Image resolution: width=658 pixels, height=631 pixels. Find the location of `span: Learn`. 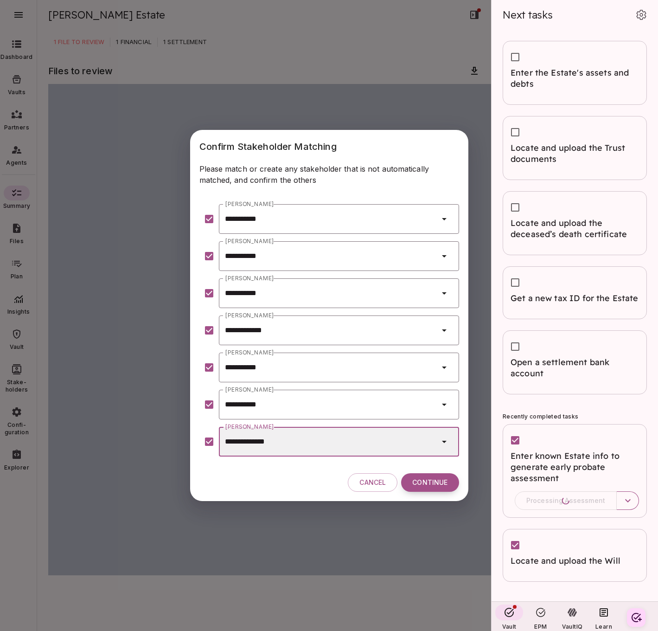

span: Learn is located at coordinates (604, 626).